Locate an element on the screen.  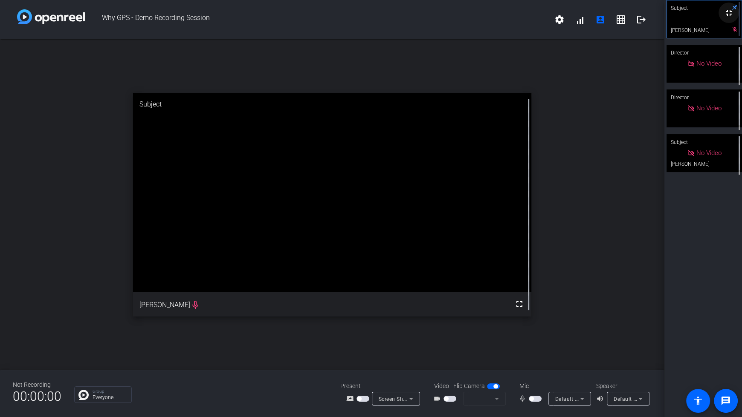
mat-icon: account_box is located at coordinates (600, 20).